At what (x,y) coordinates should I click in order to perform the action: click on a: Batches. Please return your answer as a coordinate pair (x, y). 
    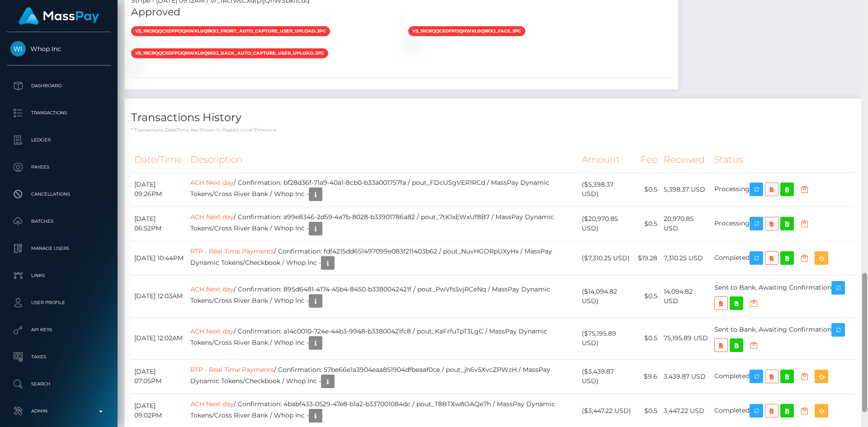
    Looking at the image, I should click on (59, 221).